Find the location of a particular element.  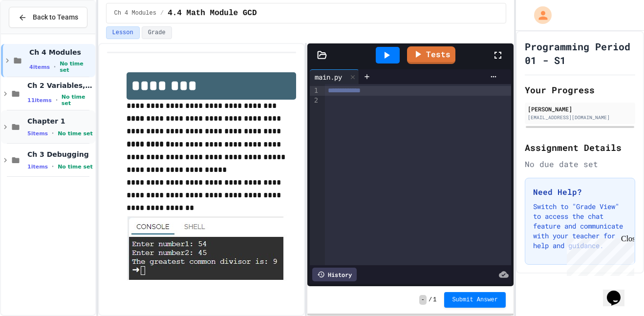

div: History is located at coordinates (334, 275).